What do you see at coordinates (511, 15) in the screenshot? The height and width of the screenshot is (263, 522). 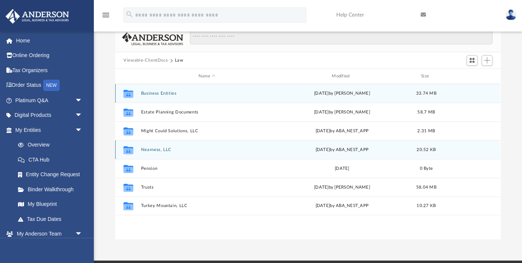 I see `img: User Pic` at bounding box center [511, 15].